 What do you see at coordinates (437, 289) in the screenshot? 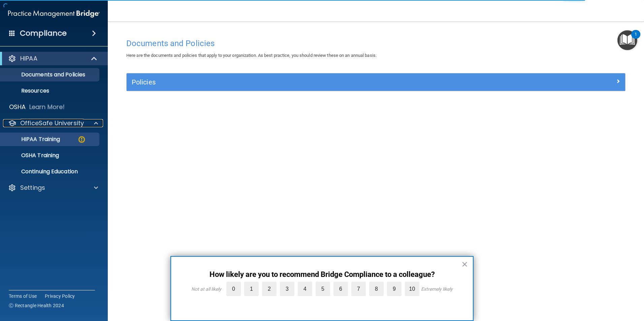
I see `div: Extremely likely` at bounding box center [437, 289].